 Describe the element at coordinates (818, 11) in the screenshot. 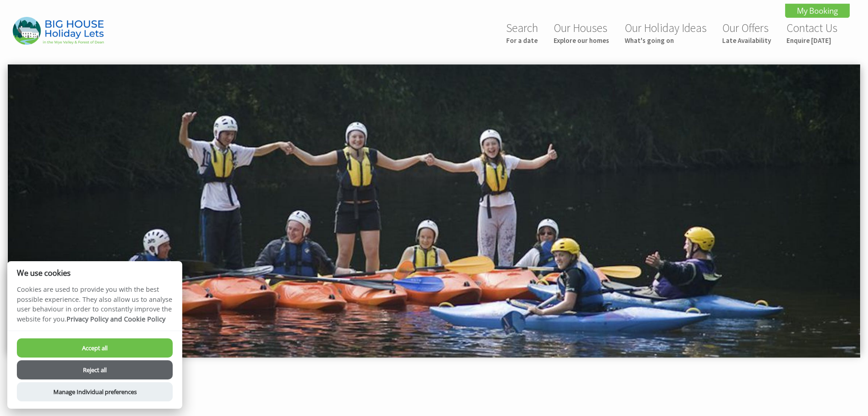

I see `a: My Booking` at that location.